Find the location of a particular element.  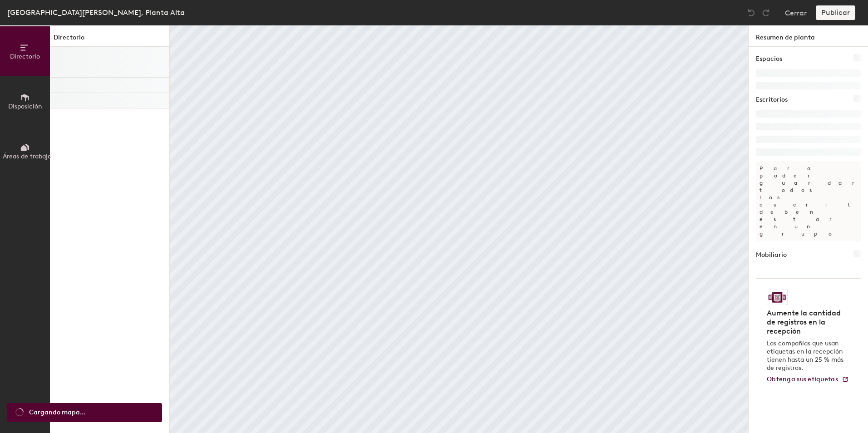

h1: Espacios is located at coordinates (769, 59).